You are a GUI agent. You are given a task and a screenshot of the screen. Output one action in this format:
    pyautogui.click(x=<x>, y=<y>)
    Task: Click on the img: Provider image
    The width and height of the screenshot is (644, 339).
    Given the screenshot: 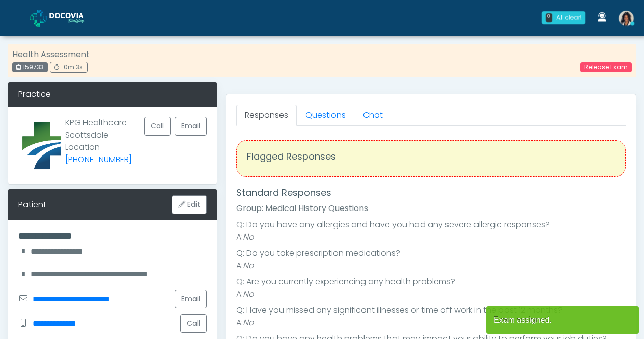 What is the action you would take?
    pyautogui.click(x=42, y=145)
    